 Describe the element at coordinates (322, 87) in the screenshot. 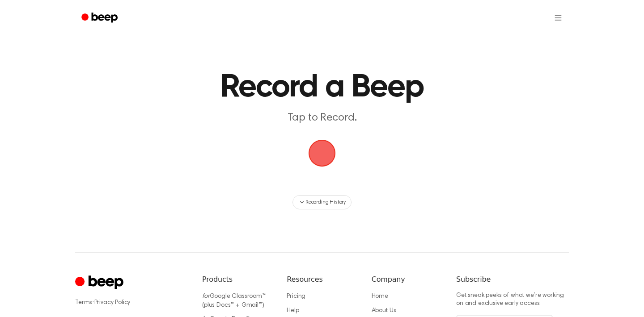

I see `h1: Record a Beep` at that location.